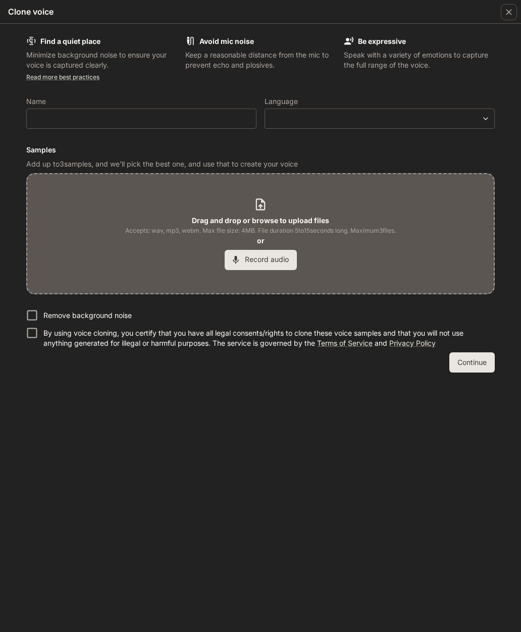 The image size is (521, 632). What do you see at coordinates (226, 41) in the screenshot?
I see `b: Avoid mic noise` at bounding box center [226, 41].